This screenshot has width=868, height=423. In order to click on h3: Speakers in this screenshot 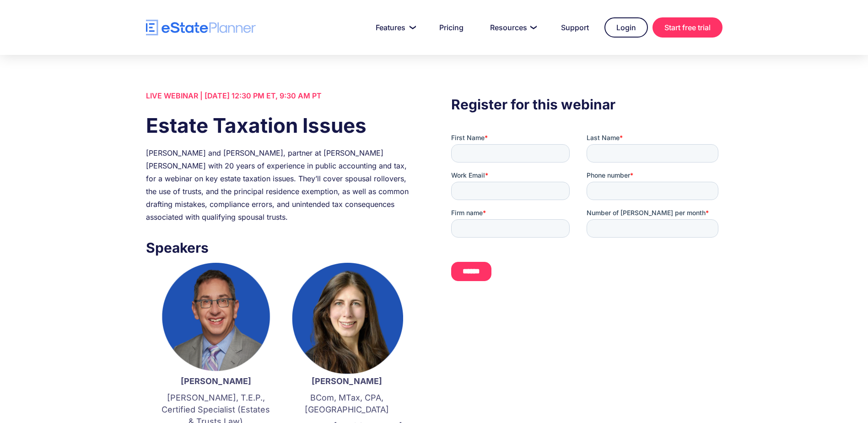, I will do `click(282, 247)`.